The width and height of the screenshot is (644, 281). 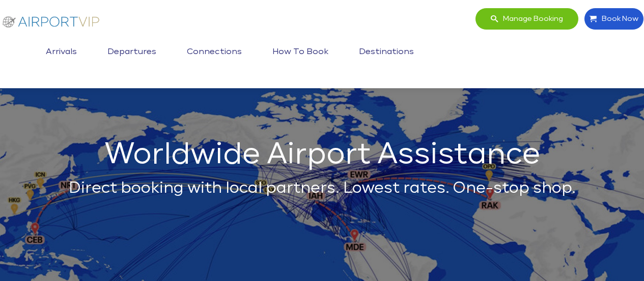 What do you see at coordinates (214, 52) in the screenshot?
I see `a: Connections` at bounding box center [214, 52].